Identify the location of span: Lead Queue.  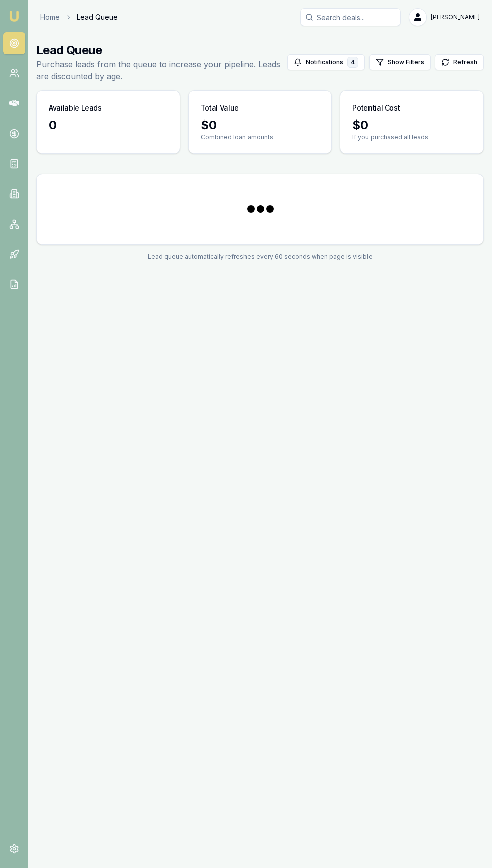
(98, 17).